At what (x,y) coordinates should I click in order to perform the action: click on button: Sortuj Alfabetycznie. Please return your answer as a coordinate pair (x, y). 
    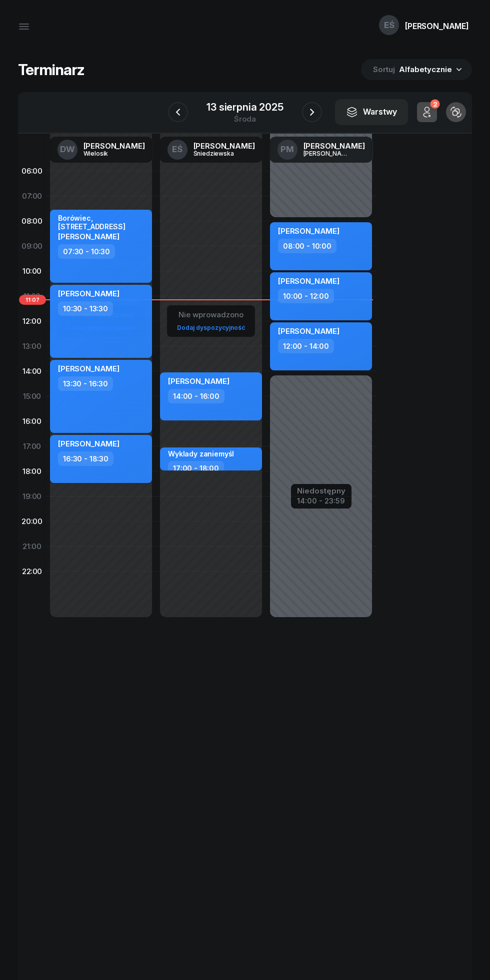
    Looking at the image, I should click on (416, 70).